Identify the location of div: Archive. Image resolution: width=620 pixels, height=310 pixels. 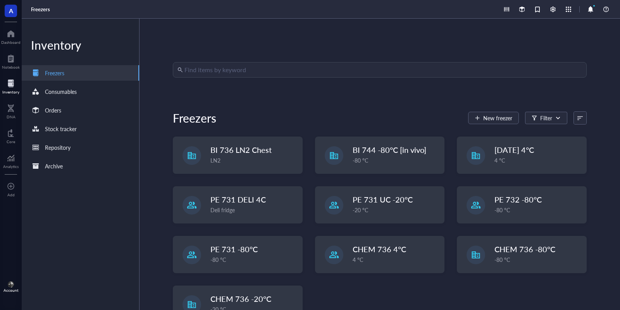
(54, 166).